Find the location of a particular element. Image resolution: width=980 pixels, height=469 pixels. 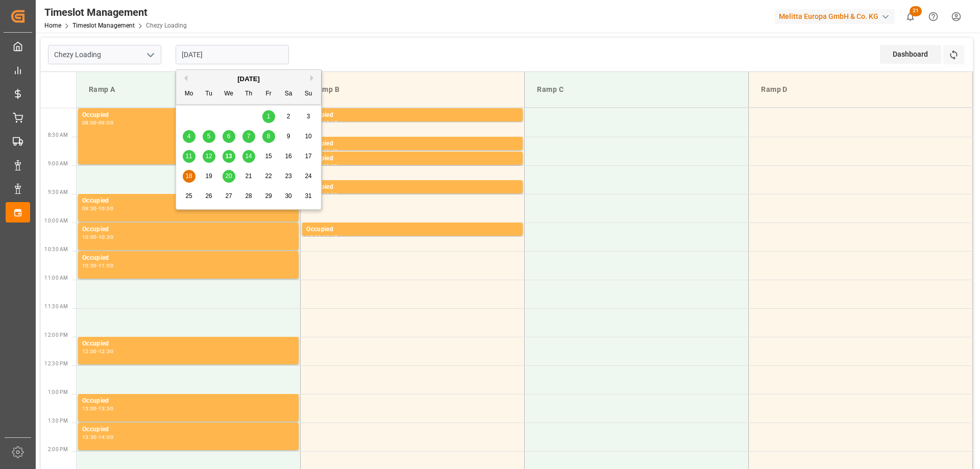

span: 25 is located at coordinates (188, 196).